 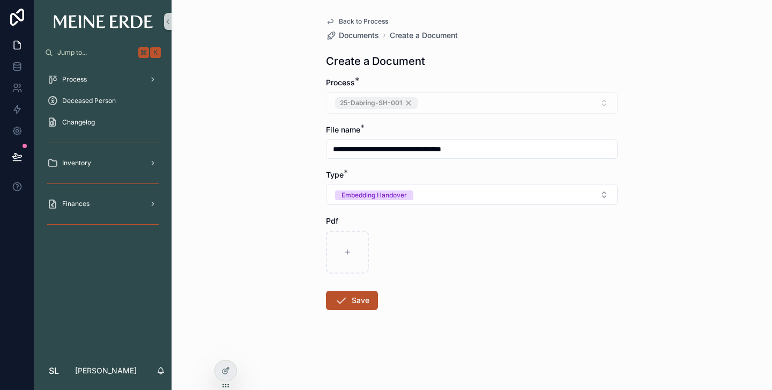 What do you see at coordinates (76, 204) in the screenshot?
I see `span: Finances` at bounding box center [76, 204].